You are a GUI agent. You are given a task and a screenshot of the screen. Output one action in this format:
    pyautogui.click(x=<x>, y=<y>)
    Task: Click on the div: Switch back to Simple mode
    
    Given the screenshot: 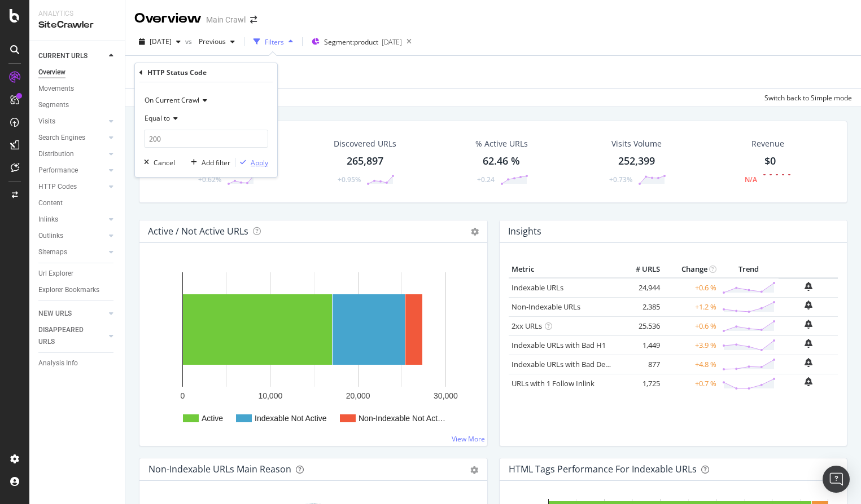 What is the action you would take?
    pyautogui.click(x=808, y=98)
    